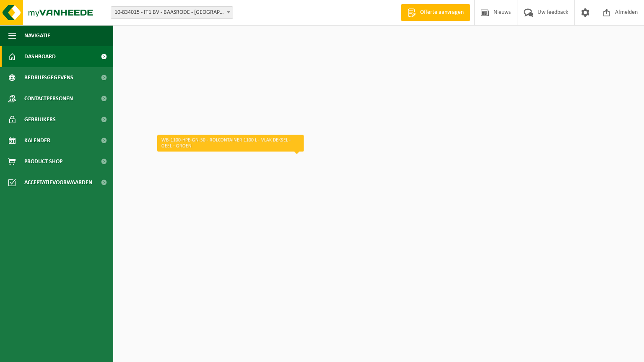  I want to click on a: Offerte aanvragen, so click(435, 13).